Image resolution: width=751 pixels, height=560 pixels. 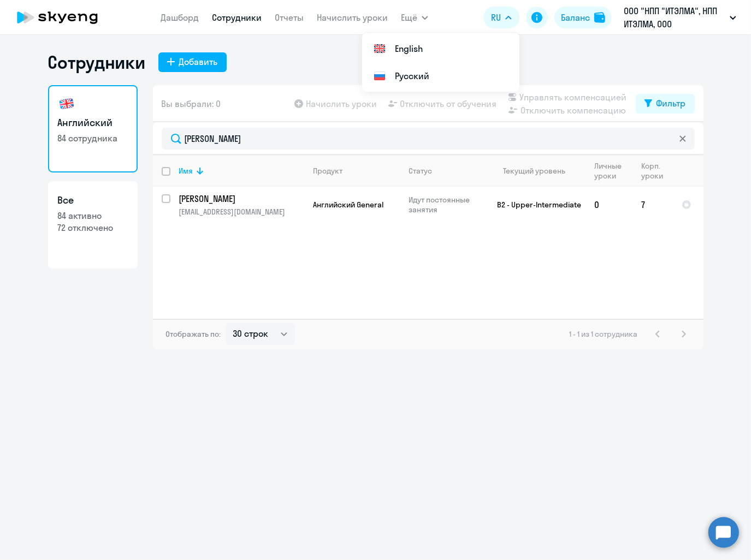 What do you see at coordinates (675, 18) in the screenshot?
I see `p: ООО "НПП "ИТЭЛМА", НПП ИТЭЛМА, ООО` at bounding box center [675, 18].